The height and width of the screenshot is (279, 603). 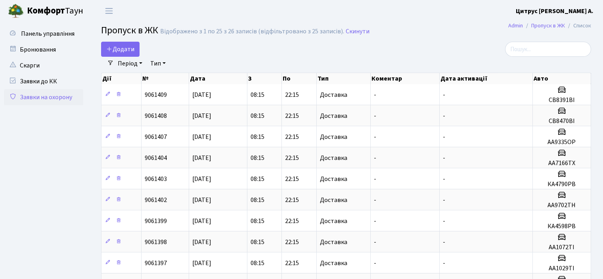 What do you see at coordinates (562, 247) in the screenshot?
I see `h5: АА1072ТІ` at bounding box center [562, 247].